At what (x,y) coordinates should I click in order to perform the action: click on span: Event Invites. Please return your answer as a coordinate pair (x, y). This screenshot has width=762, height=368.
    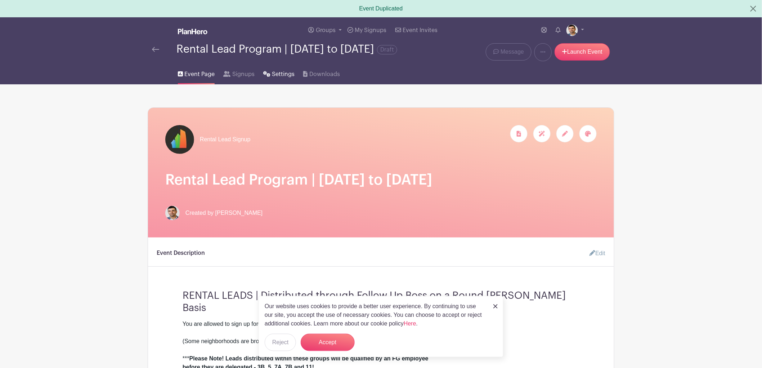
    Looking at the image, I should click on (420, 30).